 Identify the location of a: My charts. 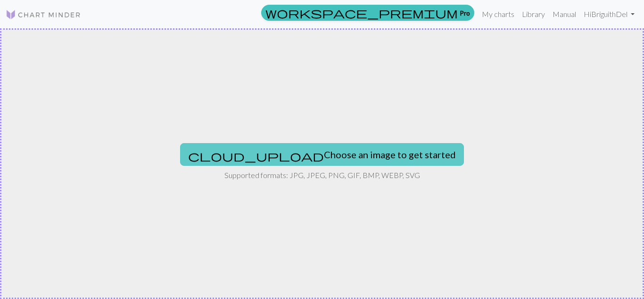
(498, 14).